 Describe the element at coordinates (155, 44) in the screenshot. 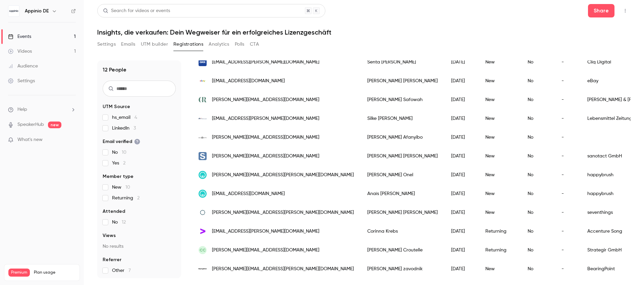

I see `button: UTM builder` at that location.